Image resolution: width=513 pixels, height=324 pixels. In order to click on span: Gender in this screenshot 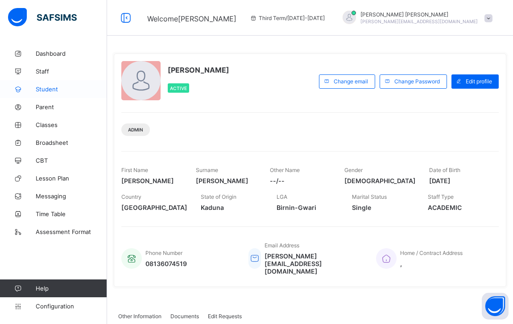, I will do `click(353, 170)`.